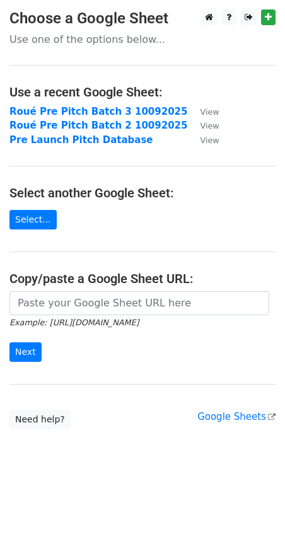 The height and width of the screenshot is (539, 285). What do you see at coordinates (139, 303) in the screenshot?
I see `input: Paste your Google Sheet URL here` at bounding box center [139, 303].